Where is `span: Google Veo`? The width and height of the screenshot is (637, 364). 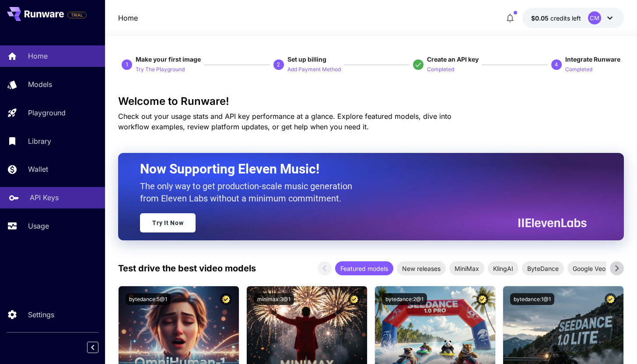 span: Google Veo is located at coordinates (589, 268).